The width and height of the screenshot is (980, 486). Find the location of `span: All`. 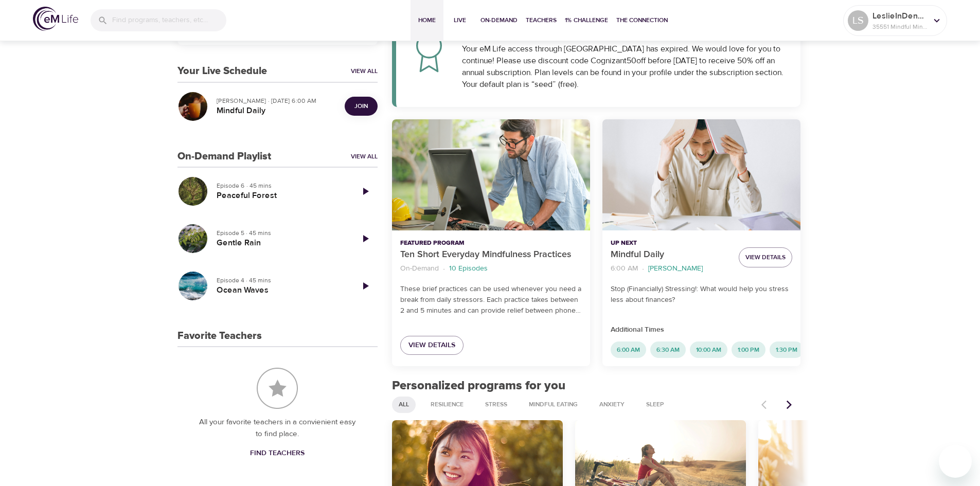

span: All is located at coordinates (404, 404).